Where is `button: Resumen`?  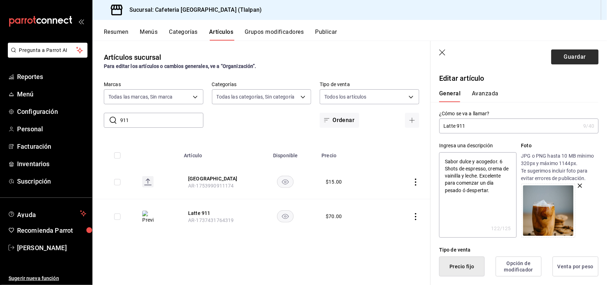 button: Resumen is located at coordinates (116, 34).